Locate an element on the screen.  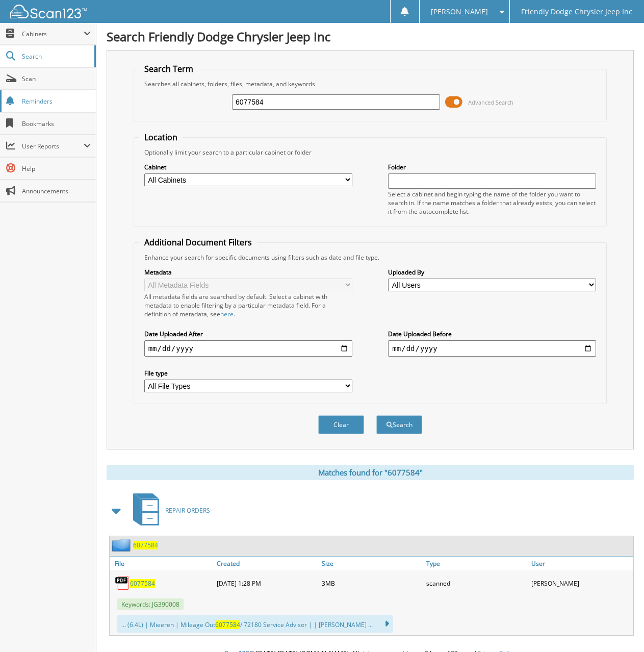
a: Type is located at coordinates (476, 563).